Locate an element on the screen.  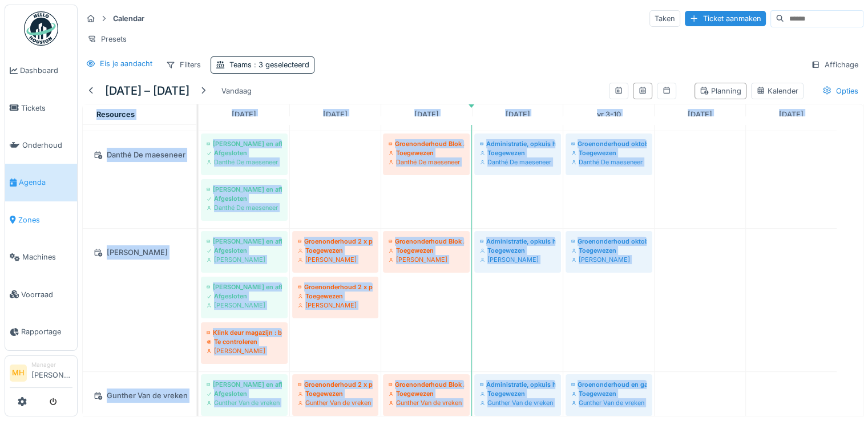
span: Agenda is located at coordinates (46, 182).